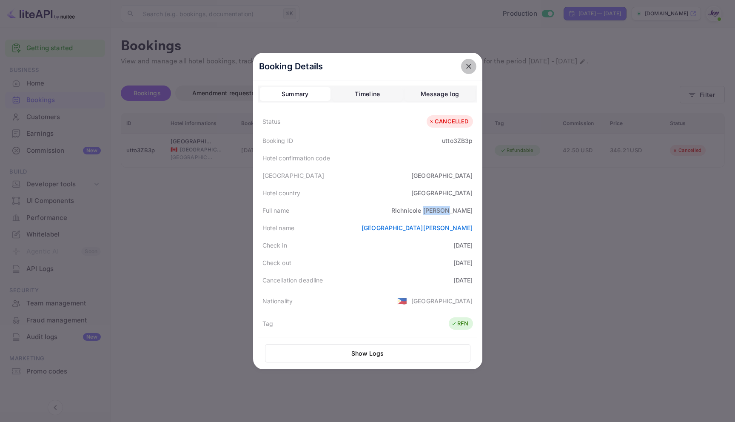 The height and width of the screenshot is (422, 735). Describe the element at coordinates (281, 193) in the screenshot. I see `div: Hotel country` at that location.